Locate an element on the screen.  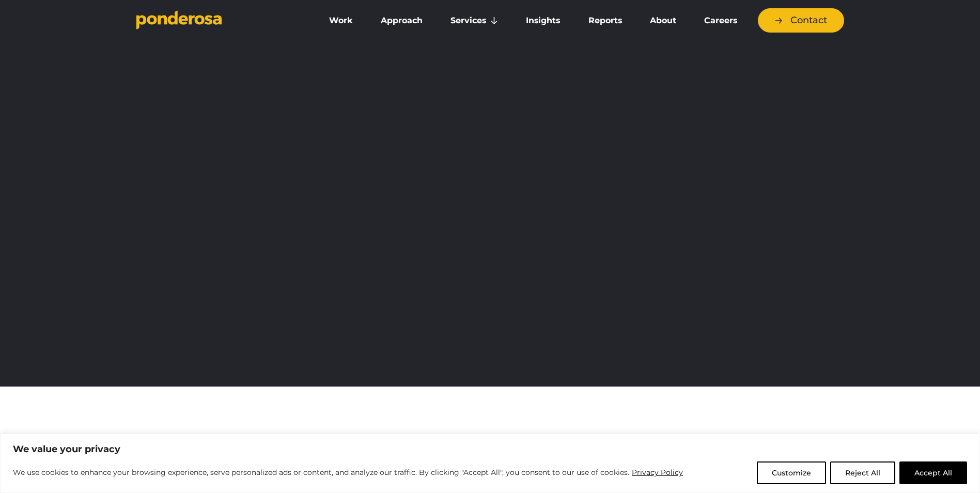
p: We value your privacy is located at coordinates (490, 449).